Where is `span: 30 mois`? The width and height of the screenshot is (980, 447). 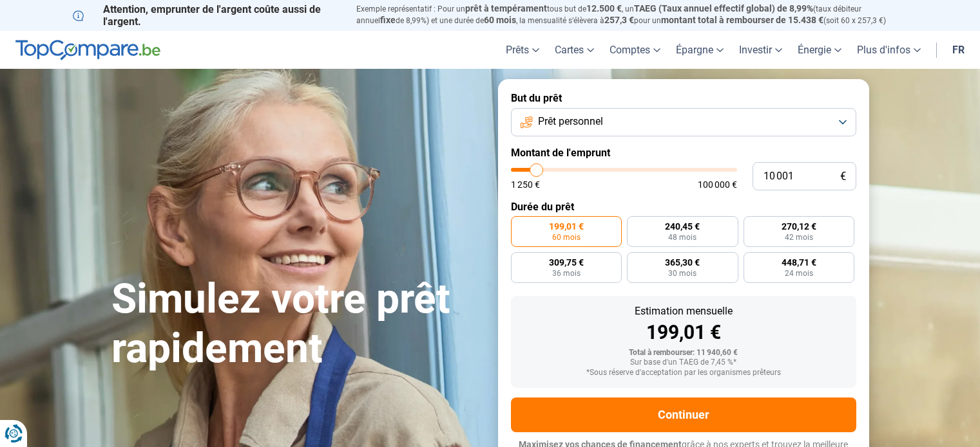 span: 30 mois is located at coordinates (682, 273).